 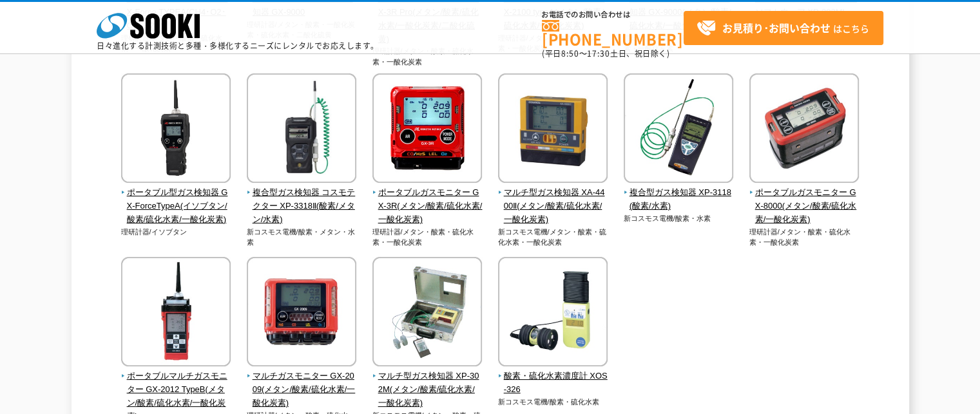 I want to click on strong: お見積り･お問い合わせ, so click(x=777, y=28).